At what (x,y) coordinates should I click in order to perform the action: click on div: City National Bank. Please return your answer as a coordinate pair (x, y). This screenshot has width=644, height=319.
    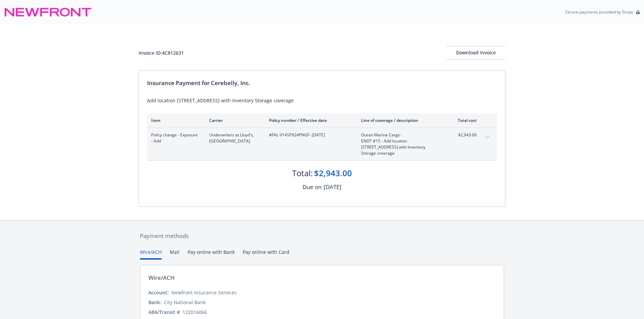
    Looking at the image, I should click on (185, 302).